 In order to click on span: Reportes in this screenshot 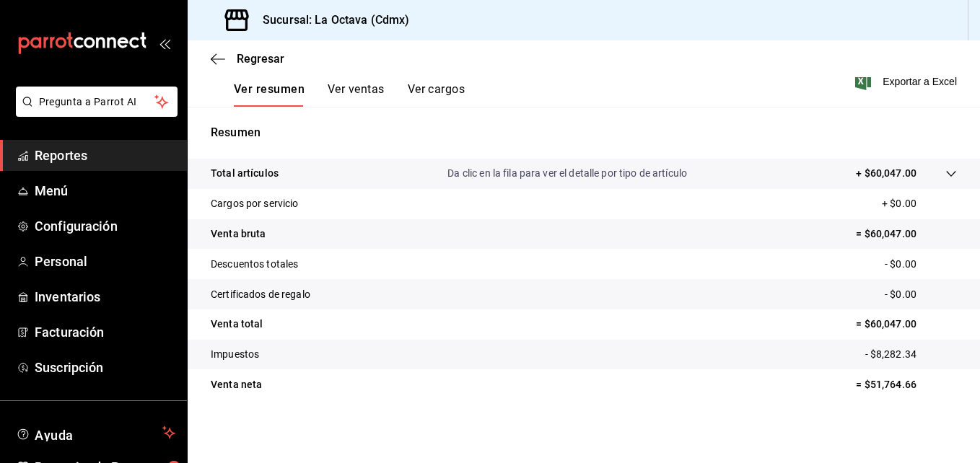, I will do `click(104, 155)`.